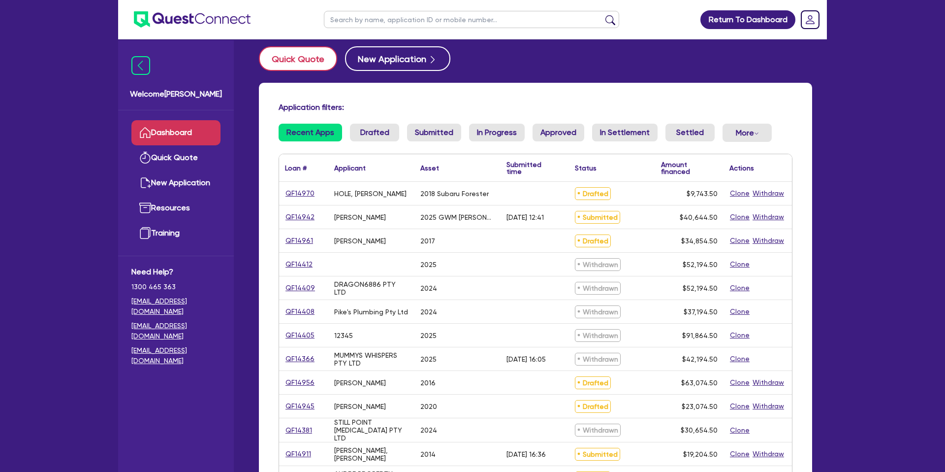  What do you see at coordinates (299, 264) in the screenshot?
I see `a: QF14412` at bounding box center [299, 264].